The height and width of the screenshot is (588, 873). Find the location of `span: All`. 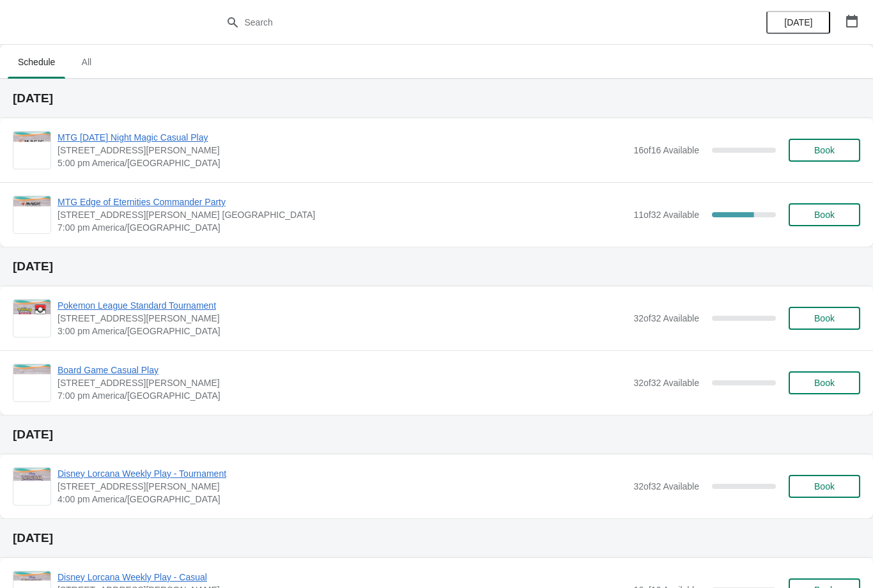

span: All is located at coordinates (87, 62).